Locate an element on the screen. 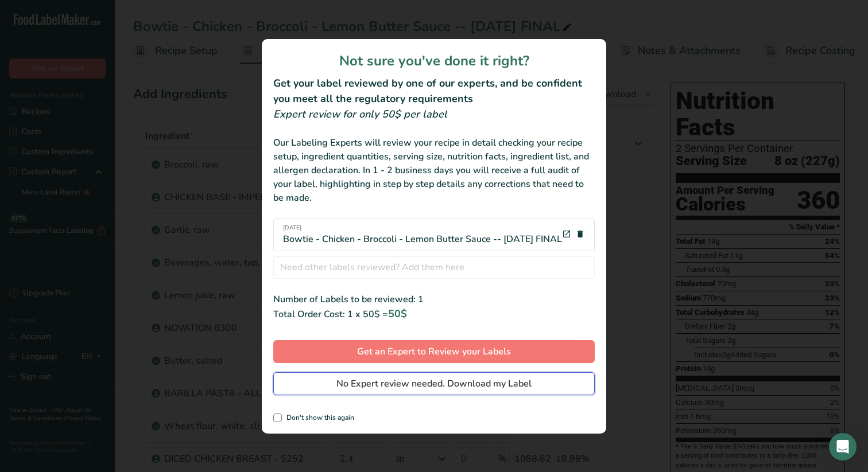 The width and height of the screenshot is (868, 472). button: Get an Expert to Review your Labels is located at coordinates (434, 351).